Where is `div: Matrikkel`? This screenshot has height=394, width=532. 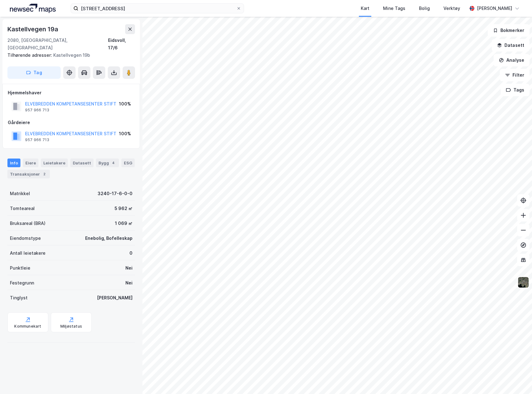
div: Matrikkel is located at coordinates (20, 193).